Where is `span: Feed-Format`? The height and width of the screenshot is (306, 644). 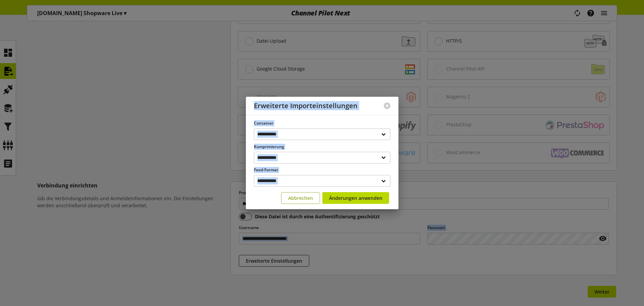
span: Feed-Format is located at coordinates (266, 169).